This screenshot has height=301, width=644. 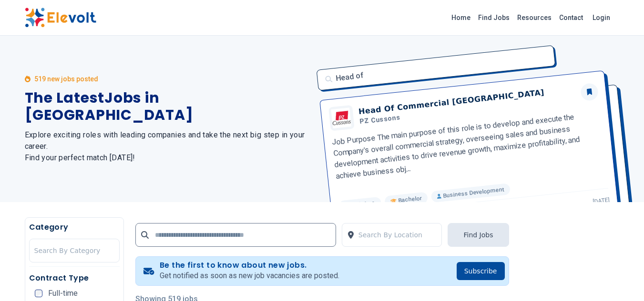 What do you see at coordinates (534, 18) in the screenshot?
I see `a: Resources` at bounding box center [534, 18].